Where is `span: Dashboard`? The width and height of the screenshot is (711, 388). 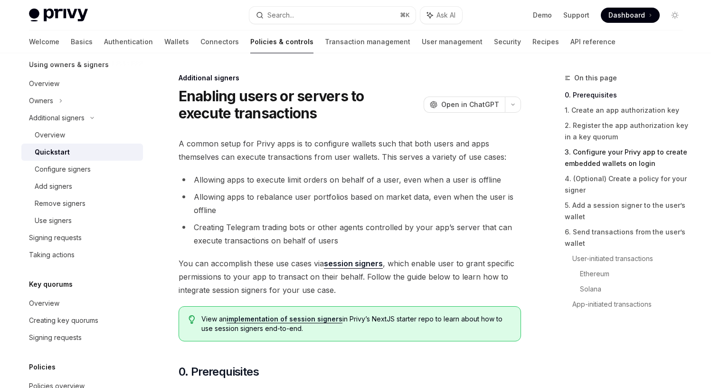 span: Dashboard is located at coordinates (627, 15).